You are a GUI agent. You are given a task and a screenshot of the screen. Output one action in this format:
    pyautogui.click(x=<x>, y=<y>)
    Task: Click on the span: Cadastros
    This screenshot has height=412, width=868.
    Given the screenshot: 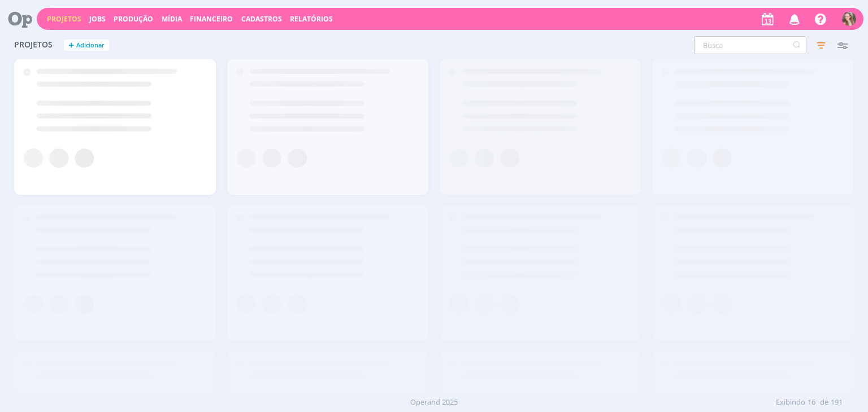 What is the action you would take?
    pyautogui.click(x=261, y=19)
    